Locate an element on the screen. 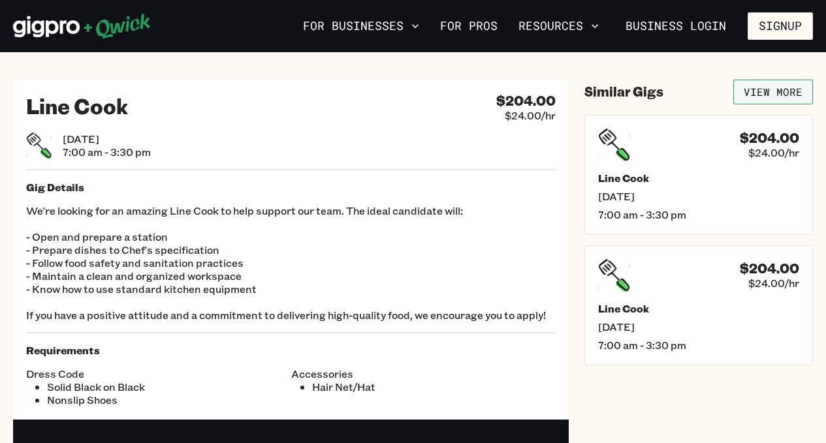 Image resolution: width=826 pixels, height=443 pixels. button: Signup is located at coordinates (780, 26).